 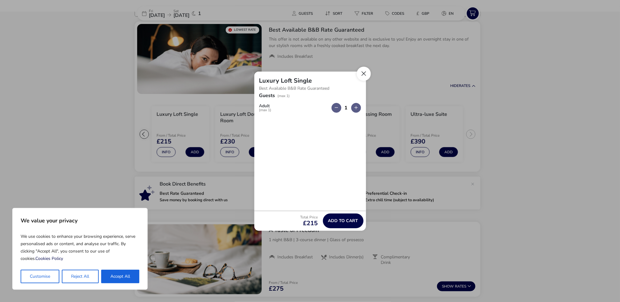 I want to click on a: Cookies Policy, so click(x=49, y=258).